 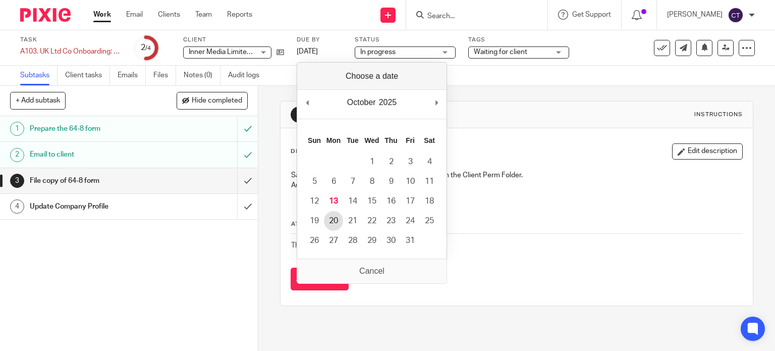 What do you see at coordinates (134, 15) in the screenshot?
I see `a: Email` at bounding box center [134, 15].